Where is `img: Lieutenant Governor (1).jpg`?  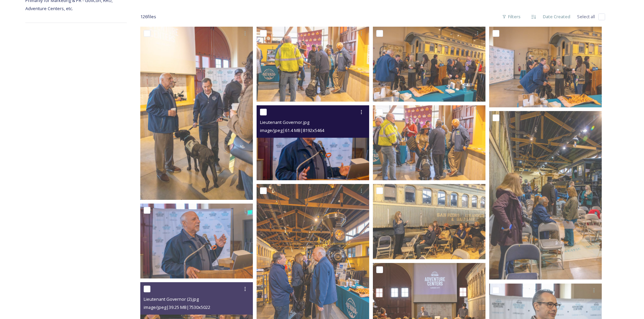
img: Lieutenant Governor (1).jpg is located at coordinates (197, 241).